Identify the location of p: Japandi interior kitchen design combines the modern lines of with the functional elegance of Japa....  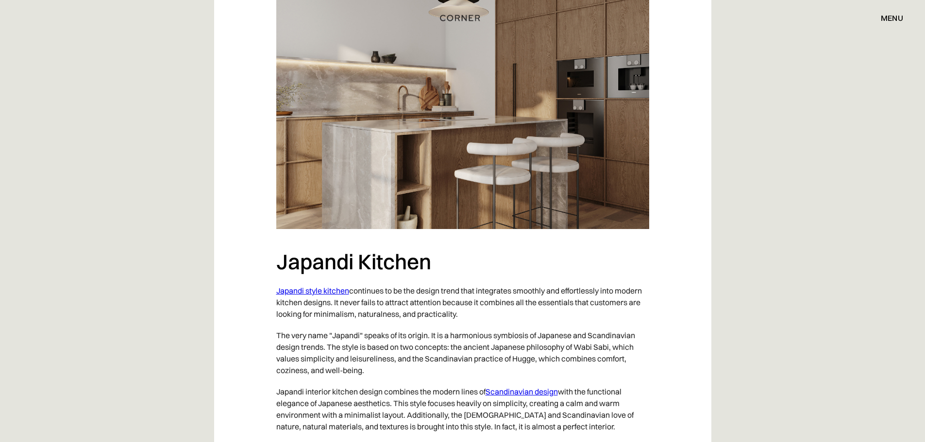
(463, 409).